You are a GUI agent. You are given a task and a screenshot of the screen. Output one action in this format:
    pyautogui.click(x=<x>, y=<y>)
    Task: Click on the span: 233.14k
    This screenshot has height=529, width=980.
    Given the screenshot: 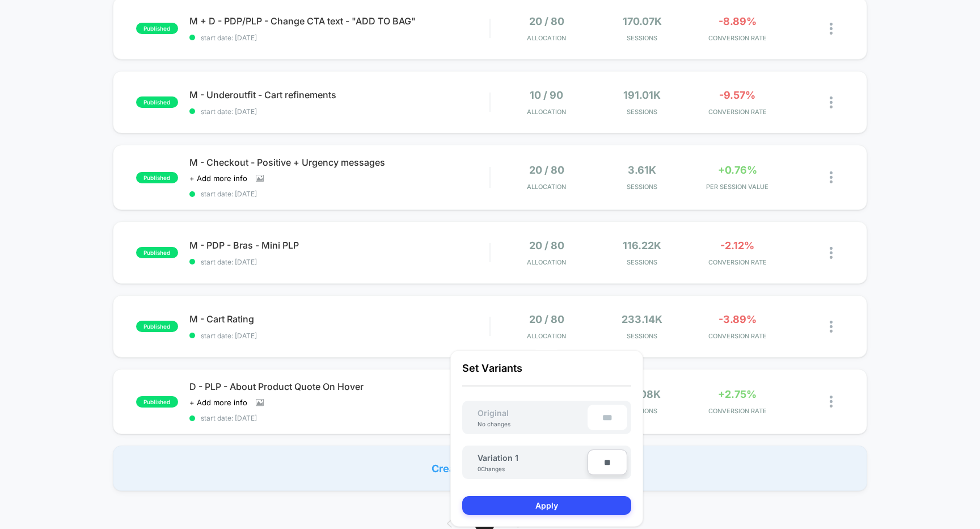 What is the action you would take?
    pyautogui.click(x=642, y=319)
    